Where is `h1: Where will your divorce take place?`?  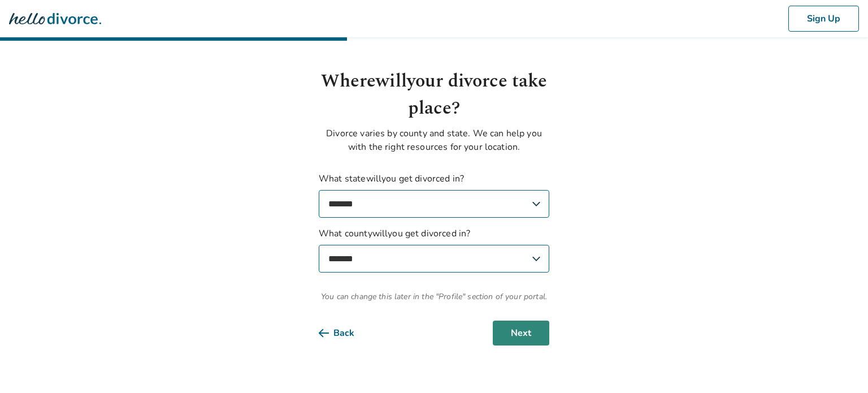 h1: Where will your divorce take place? is located at coordinates (434, 95).